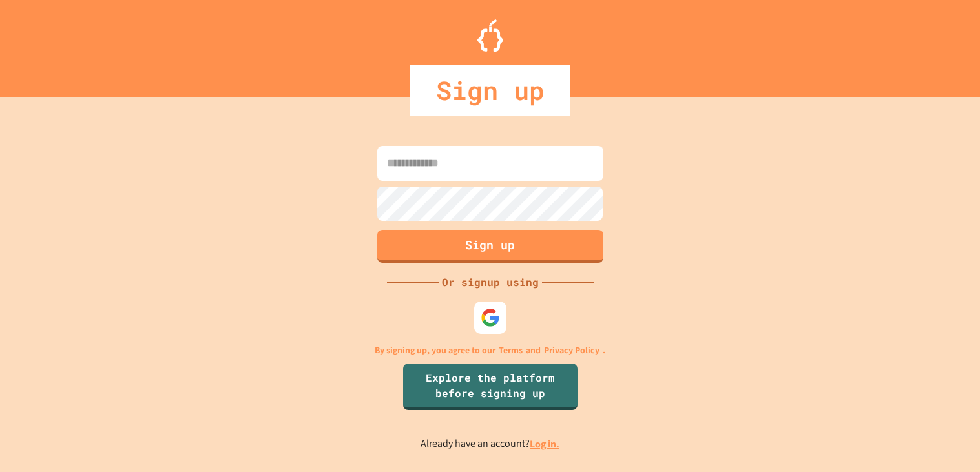 The image size is (980, 472). Describe the element at coordinates (490, 387) in the screenshot. I see `a: Explore the platform before signing up` at that location.